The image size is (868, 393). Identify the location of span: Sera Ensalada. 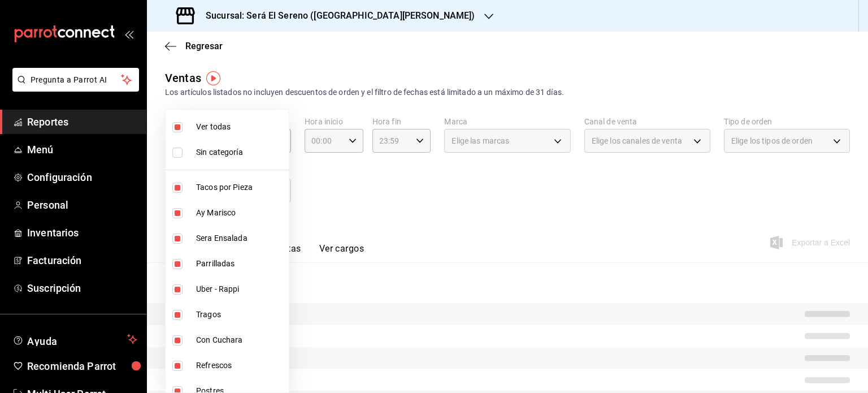
(240, 238).